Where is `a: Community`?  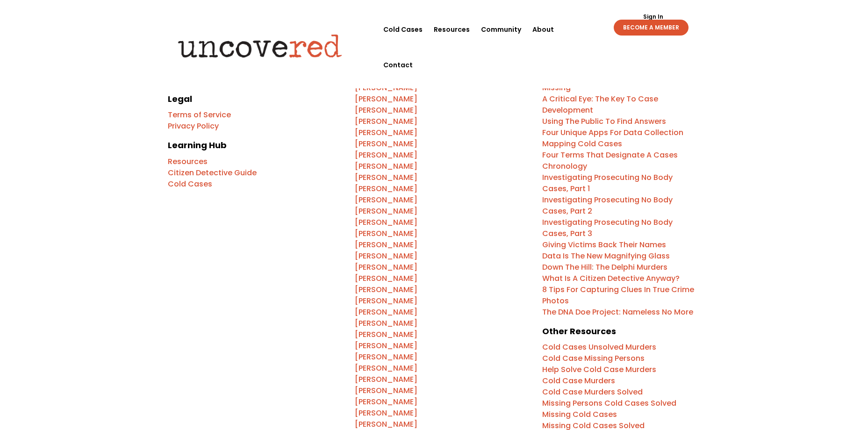 a: Community is located at coordinates (501, 29).